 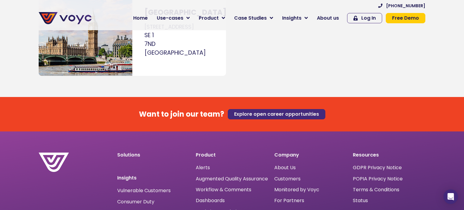 What do you see at coordinates (406, 18) in the screenshot?
I see `span: Free Demo` at bounding box center [406, 18].